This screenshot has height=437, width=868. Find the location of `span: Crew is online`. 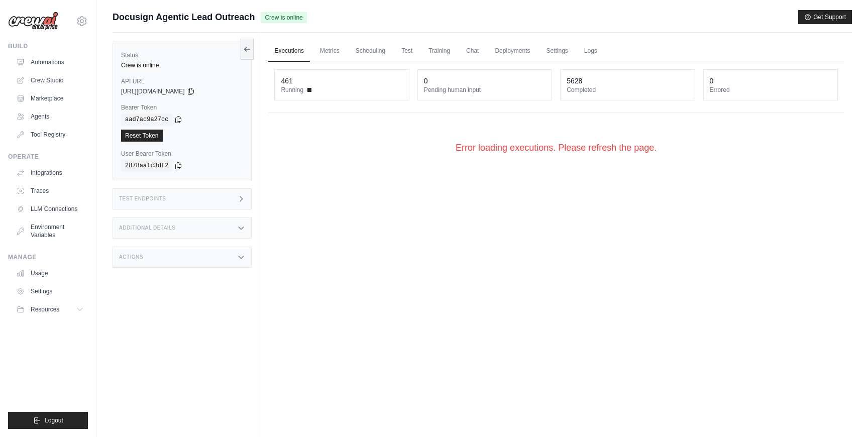

span: Crew is online is located at coordinates (283, 17).